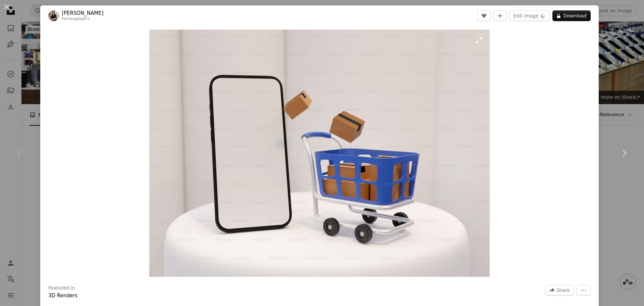 The image size is (644, 306). What do you see at coordinates (319, 153) in the screenshot?
I see `img: a shopping cart with a box on top of it` at bounding box center [319, 153].